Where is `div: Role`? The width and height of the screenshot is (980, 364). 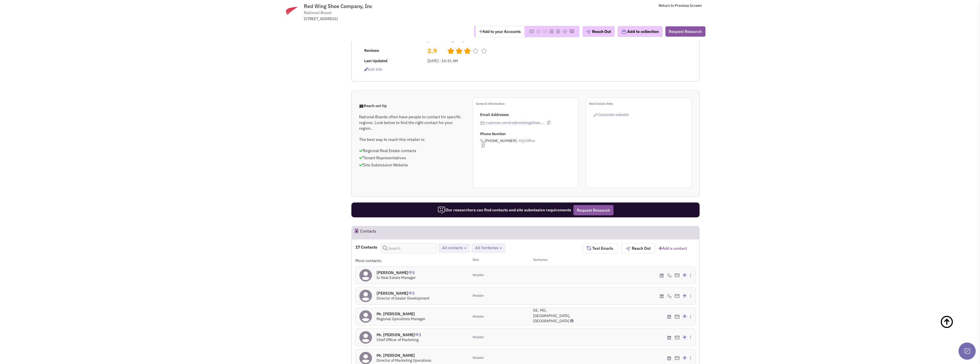
div: Role is located at coordinates (497, 260).